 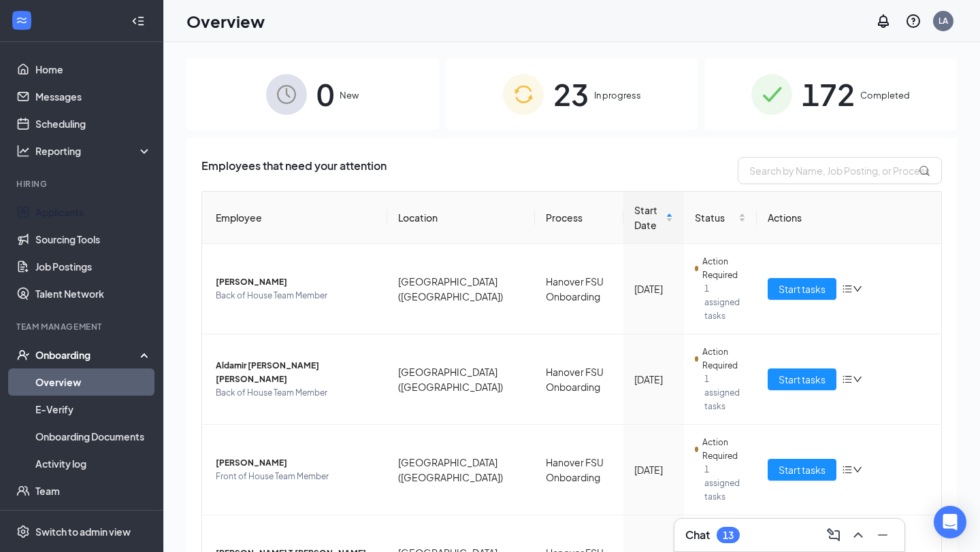 What do you see at coordinates (617, 95) in the screenshot?
I see `span: In progress` at bounding box center [617, 95].